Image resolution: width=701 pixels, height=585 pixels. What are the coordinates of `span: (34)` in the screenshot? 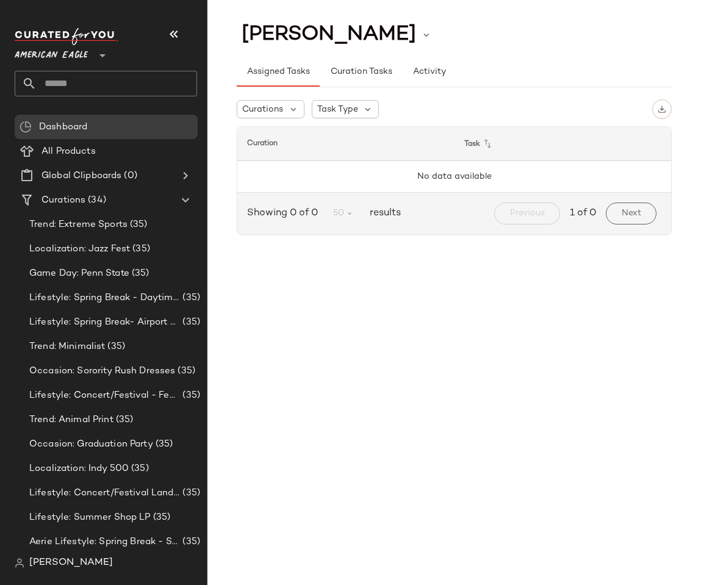 It's located at (96, 200).